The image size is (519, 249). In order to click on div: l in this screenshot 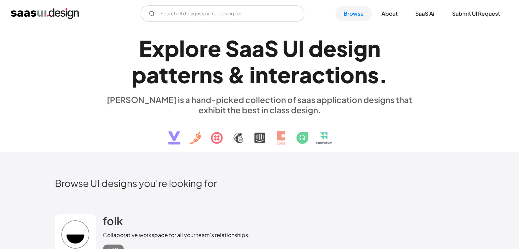, I will do `click(182, 48)`.